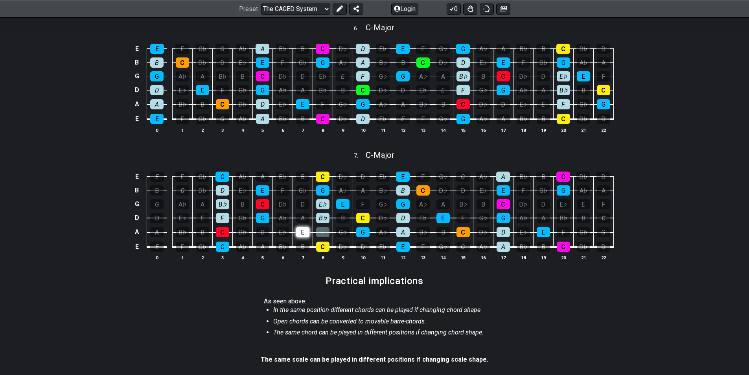 This screenshot has width=749, height=375. What do you see at coordinates (563, 130) in the screenshot?
I see `th: 20` at bounding box center [563, 130].